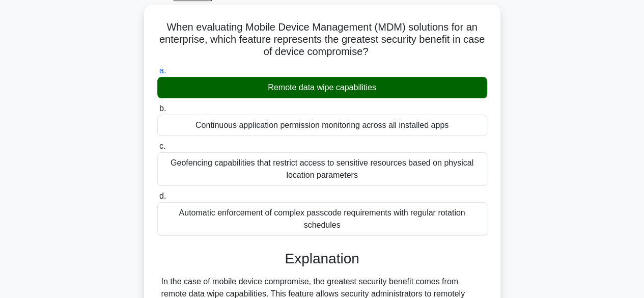 Image resolution: width=644 pixels, height=298 pixels. What do you see at coordinates (162, 146) in the screenshot?
I see `span: c.` at bounding box center [162, 146].